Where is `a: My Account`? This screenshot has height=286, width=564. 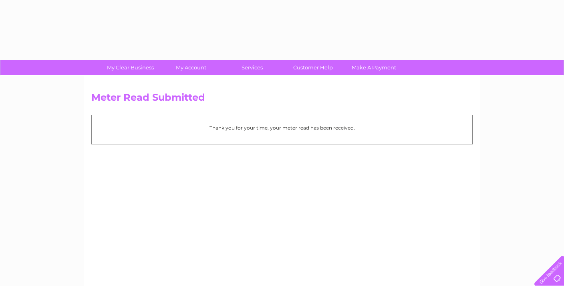
a: My Account is located at coordinates (191, 67).